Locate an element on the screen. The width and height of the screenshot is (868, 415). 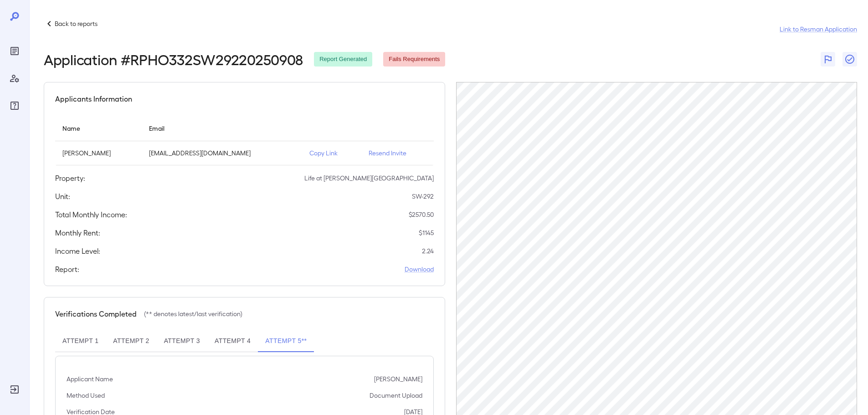
p: (** denotes latest/last verification) is located at coordinates (193, 314).